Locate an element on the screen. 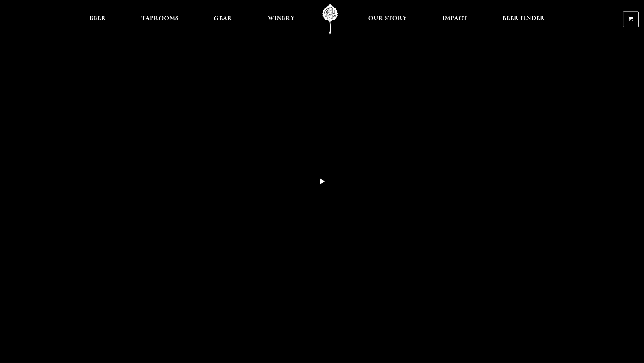  span: Impact is located at coordinates (455, 19).